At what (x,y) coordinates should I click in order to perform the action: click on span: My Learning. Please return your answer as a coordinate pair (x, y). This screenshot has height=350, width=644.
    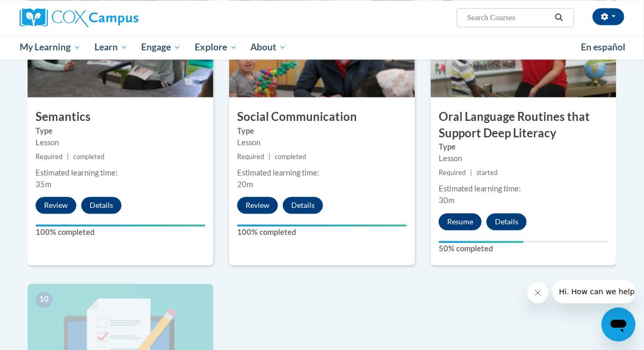
    Looking at the image, I should click on (50, 47).